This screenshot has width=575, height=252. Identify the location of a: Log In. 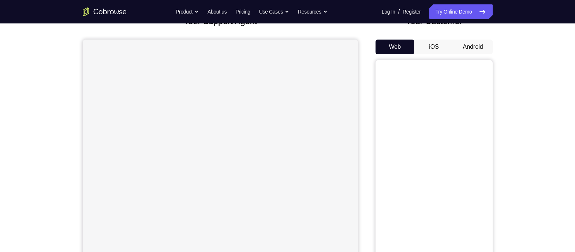
(388, 12).